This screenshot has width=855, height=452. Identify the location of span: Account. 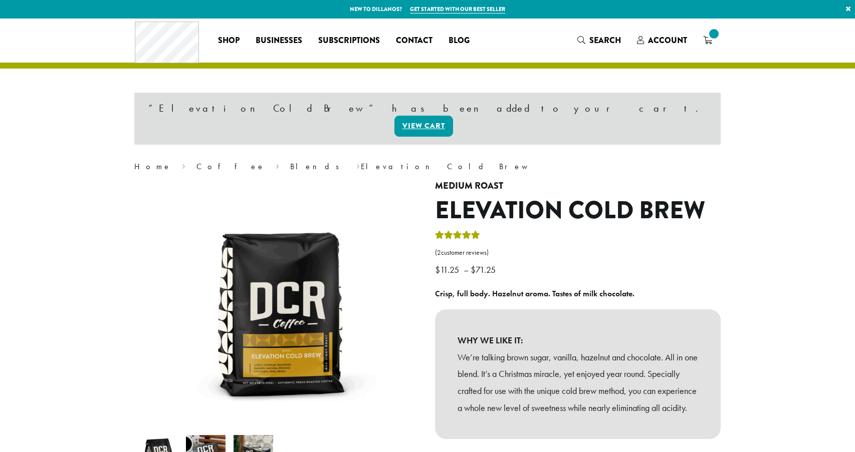
(667, 40).